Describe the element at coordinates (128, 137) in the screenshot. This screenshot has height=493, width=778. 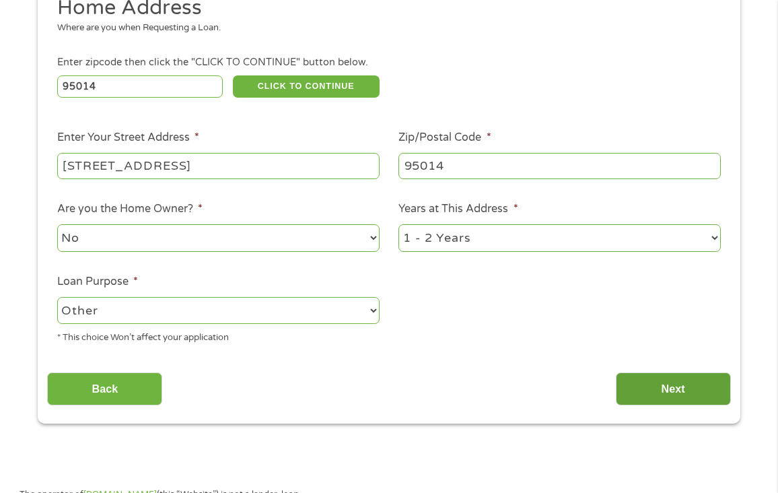
I see `label: Enter Your Street Address` at that location.